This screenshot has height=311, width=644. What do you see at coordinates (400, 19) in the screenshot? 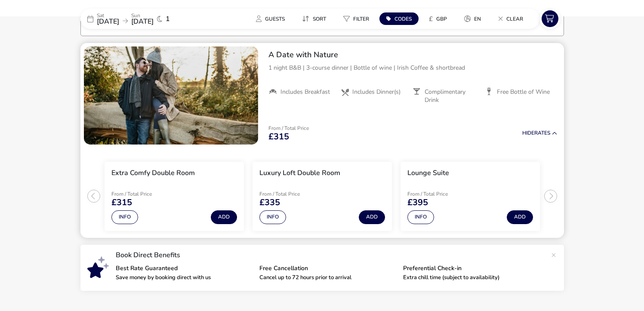
I see `naf-pibe-menu-bar-item: Codes` at bounding box center [400, 19].